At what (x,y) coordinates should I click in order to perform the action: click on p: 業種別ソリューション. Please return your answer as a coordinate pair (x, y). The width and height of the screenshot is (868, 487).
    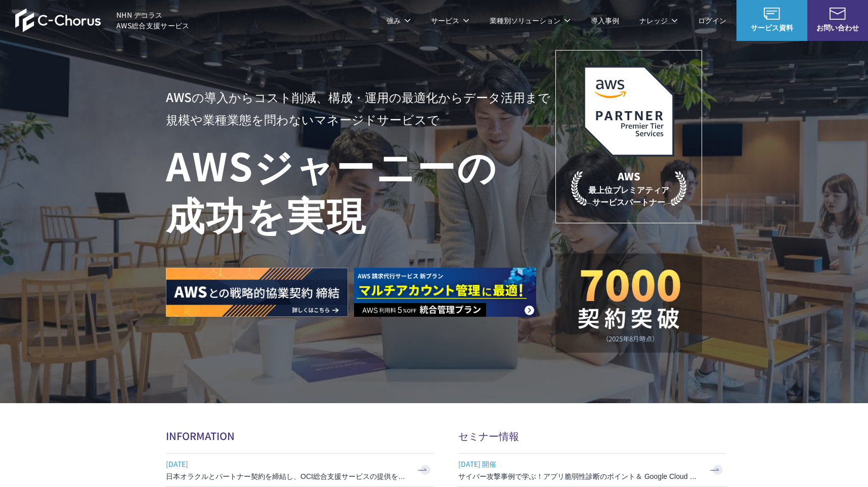
    Looking at the image, I should click on (530, 20).